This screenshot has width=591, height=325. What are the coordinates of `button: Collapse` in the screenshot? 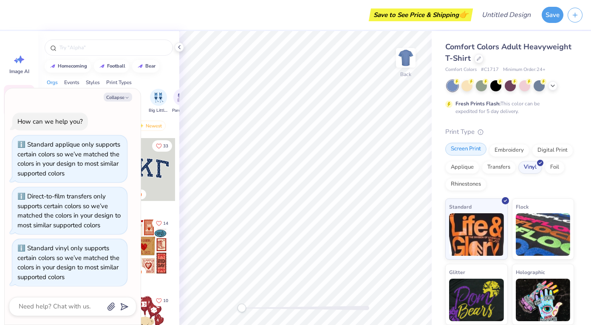 It's located at (118, 97).